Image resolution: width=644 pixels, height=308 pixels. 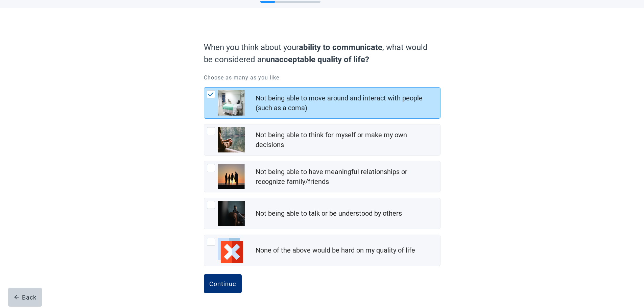 I want to click on strong: unacceptable quality of life?, so click(x=317, y=59).